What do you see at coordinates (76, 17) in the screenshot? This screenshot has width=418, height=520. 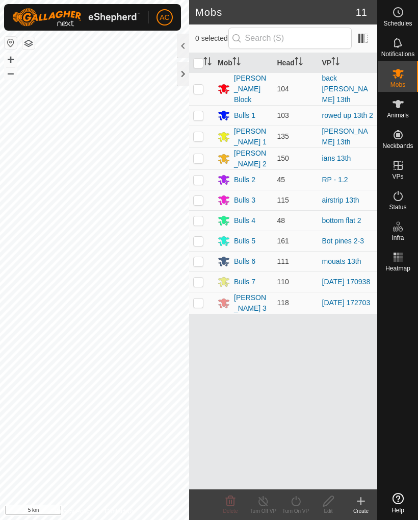 I see `img: Gallagher Logo` at bounding box center [76, 17].